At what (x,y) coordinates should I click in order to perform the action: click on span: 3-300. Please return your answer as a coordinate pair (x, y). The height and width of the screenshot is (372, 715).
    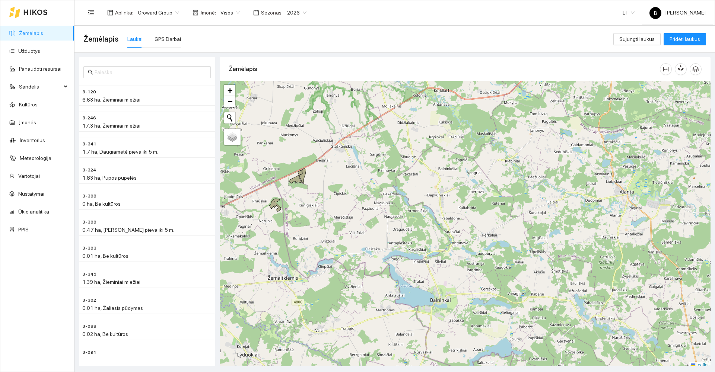
    Looking at the image, I should click on (89, 222).